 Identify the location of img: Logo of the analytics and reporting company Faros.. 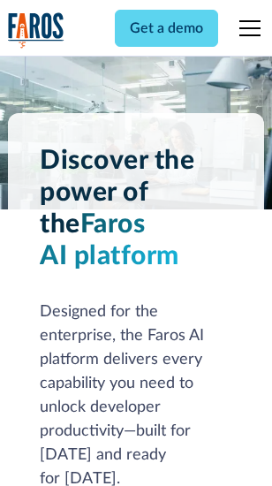
(36, 30).